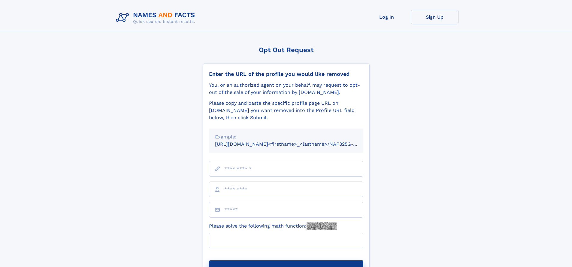 The height and width of the screenshot is (267, 572). Describe the element at coordinates (286, 50) in the screenshot. I see `div: Opt Out Request` at that location.